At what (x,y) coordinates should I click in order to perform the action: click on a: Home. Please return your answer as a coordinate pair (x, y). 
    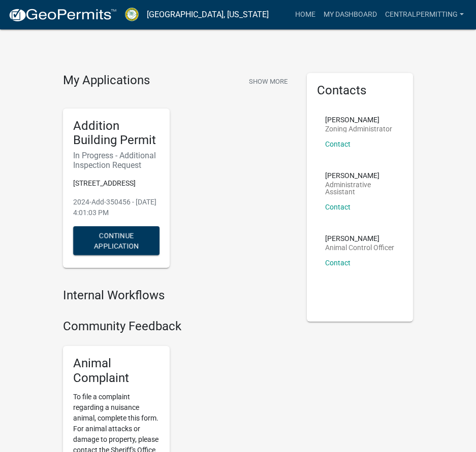
    Looking at the image, I should click on (305, 15).